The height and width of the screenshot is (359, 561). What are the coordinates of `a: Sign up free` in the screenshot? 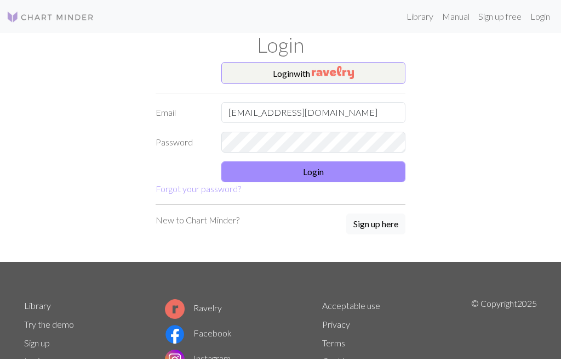 It's located at (500, 16).